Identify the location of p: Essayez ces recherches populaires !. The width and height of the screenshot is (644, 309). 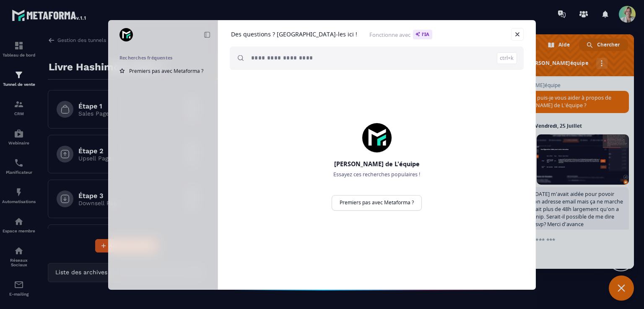
(376, 175).